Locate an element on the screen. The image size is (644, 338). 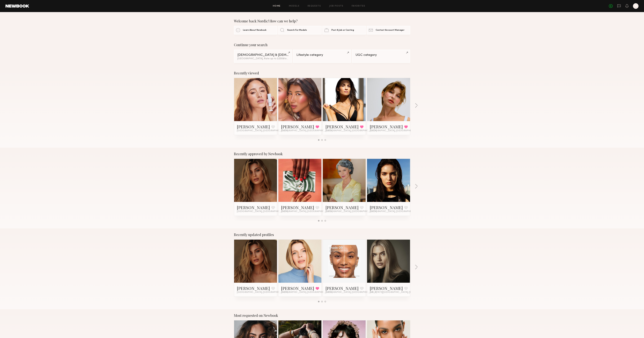
span: Search For Models is located at coordinates (297, 30).